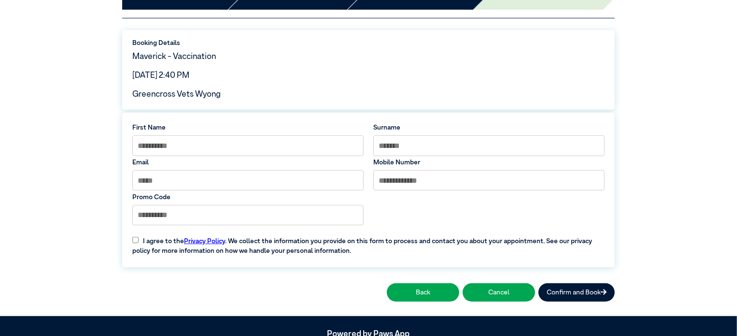 This screenshot has width=737, height=336. What do you see at coordinates (174, 57) in the screenshot?
I see `span: Maverick - Vaccination` at bounding box center [174, 57].